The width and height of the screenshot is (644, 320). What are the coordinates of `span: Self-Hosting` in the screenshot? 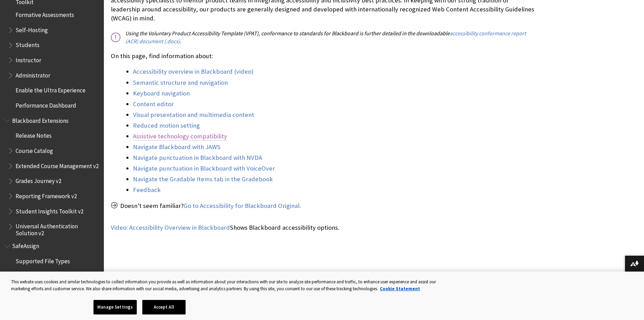 It's located at (31, 29).